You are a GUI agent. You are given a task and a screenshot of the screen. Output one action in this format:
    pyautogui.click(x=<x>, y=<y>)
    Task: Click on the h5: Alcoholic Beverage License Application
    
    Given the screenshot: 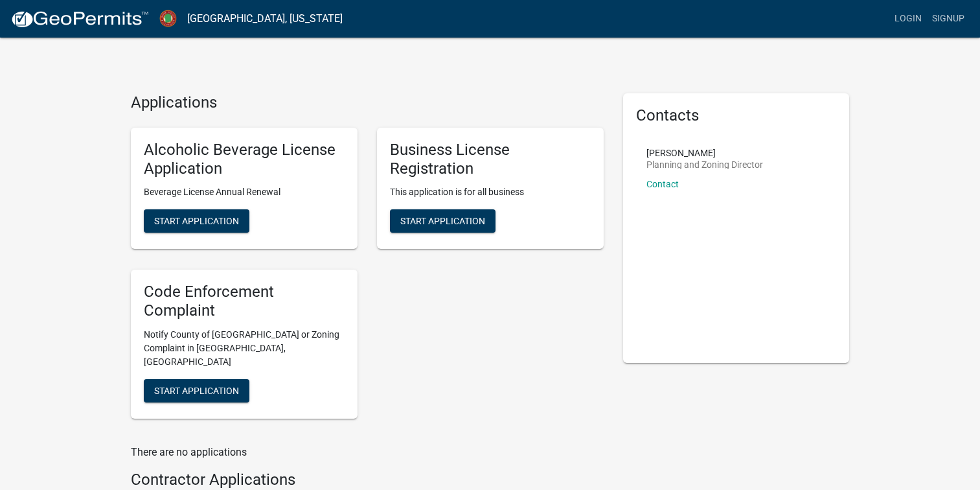 What is the action you would take?
    pyautogui.click(x=244, y=160)
    